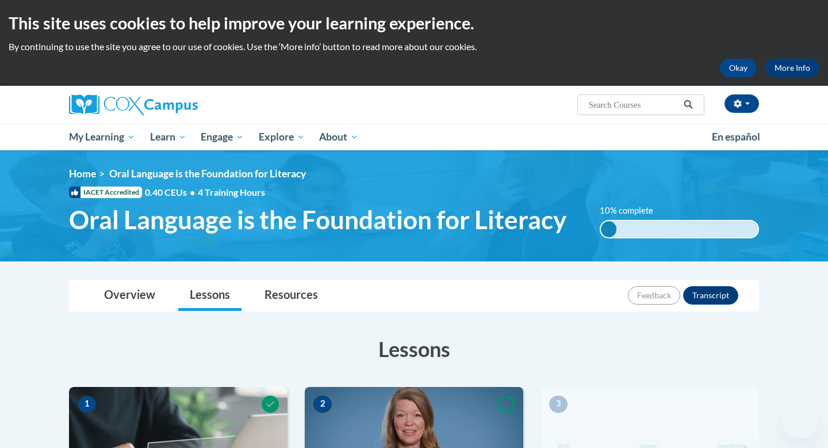  What do you see at coordinates (133, 105) in the screenshot?
I see `img: Cox Campus` at bounding box center [133, 105].